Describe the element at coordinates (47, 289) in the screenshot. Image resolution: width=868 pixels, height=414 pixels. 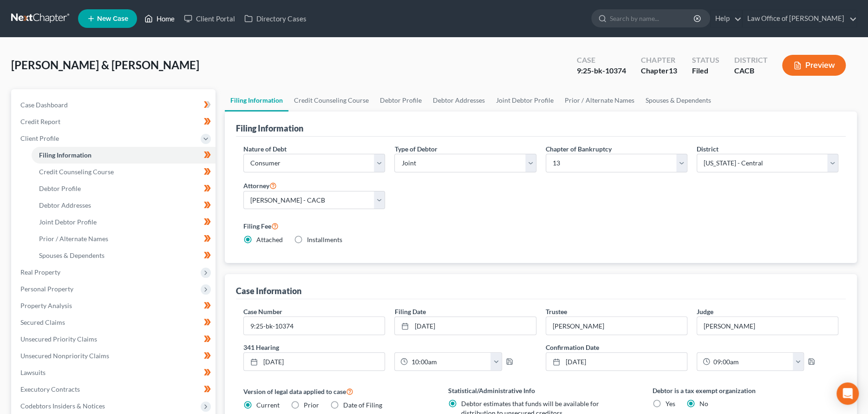
I see `span: Personal Property` at that location.